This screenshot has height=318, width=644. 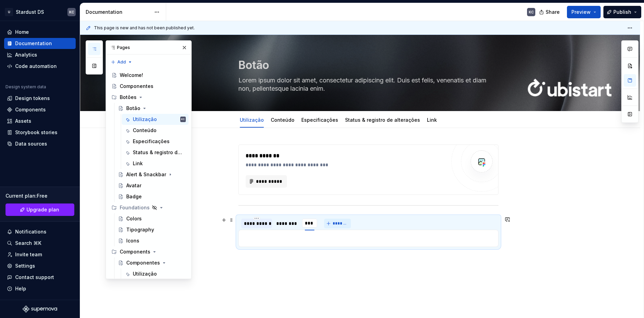 What do you see at coordinates (40, 66) in the screenshot?
I see `a: Code automation` at bounding box center [40, 66].